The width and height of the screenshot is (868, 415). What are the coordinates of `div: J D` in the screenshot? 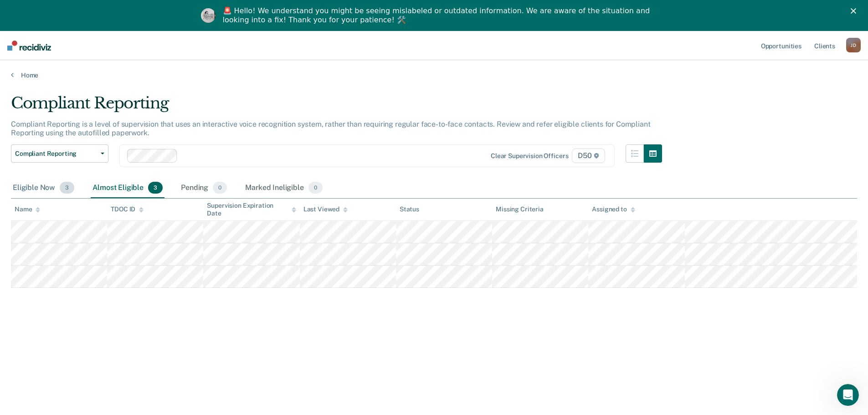 It's located at (854, 45).